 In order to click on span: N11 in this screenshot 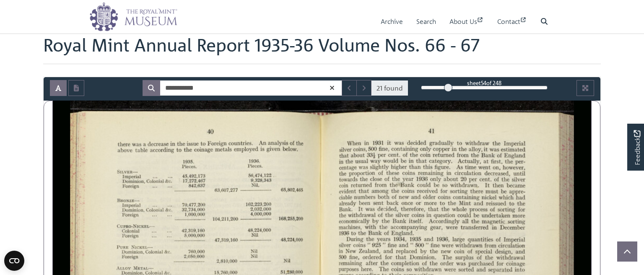, I will do `click(254, 234)`.